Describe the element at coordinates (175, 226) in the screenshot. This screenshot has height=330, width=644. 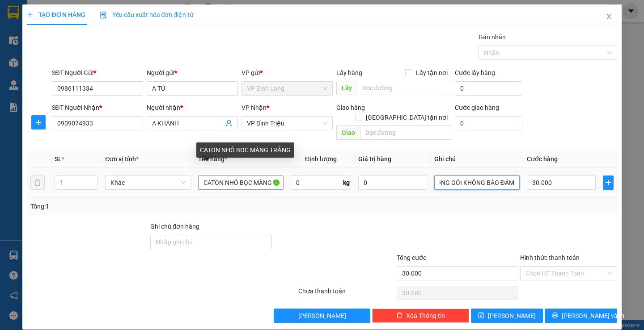
I see `label: Ghi chú đơn hàng` at that location.